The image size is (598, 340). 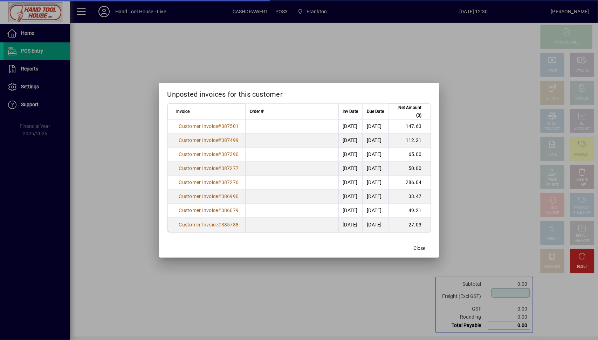 What do you see at coordinates (410, 127) in the screenshot?
I see `td: 147.63` at bounding box center [410, 127].